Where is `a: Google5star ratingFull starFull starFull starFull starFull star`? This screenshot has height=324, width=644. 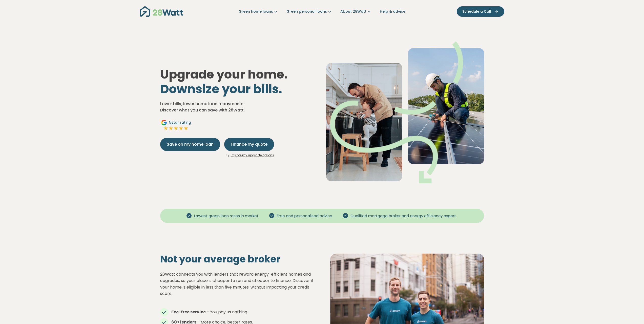
a: Google5star ratingFull starFull starFull starFull starFull star is located at coordinates (176, 125).